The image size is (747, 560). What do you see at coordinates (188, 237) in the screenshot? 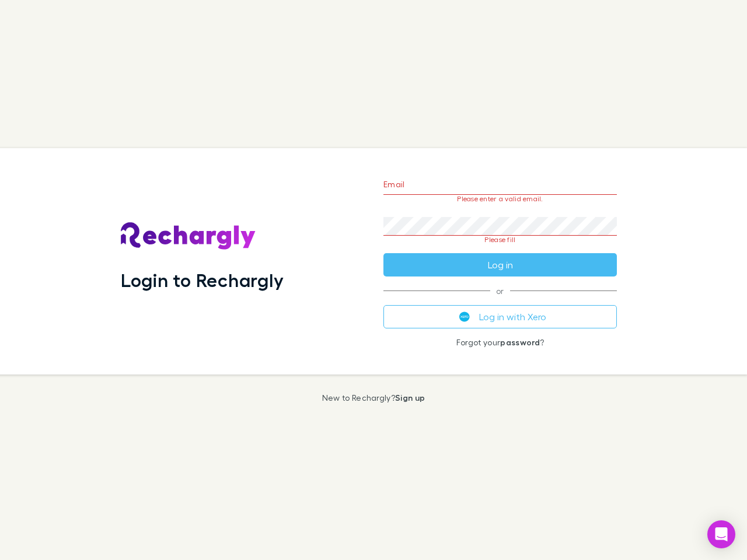
I see `img: Rechargly's Logo` at bounding box center [188, 237].